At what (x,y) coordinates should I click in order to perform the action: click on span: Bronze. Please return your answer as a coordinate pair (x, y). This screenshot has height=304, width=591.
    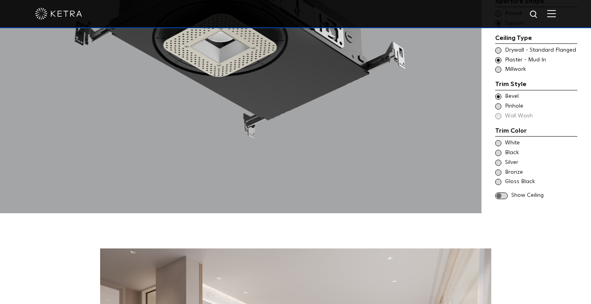
    Looking at the image, I should click on (541, 173).